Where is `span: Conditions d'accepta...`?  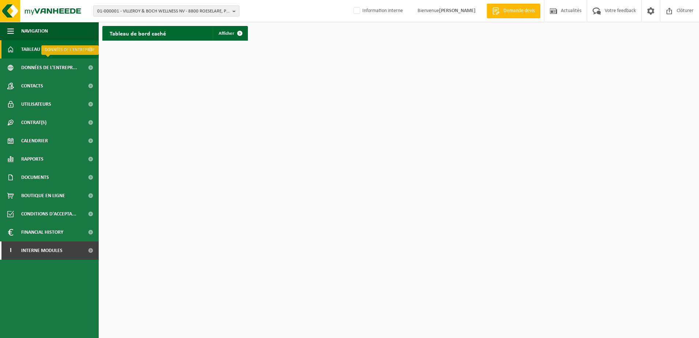 span: Conditions d'accepta... is located at coordinates (49, 214).